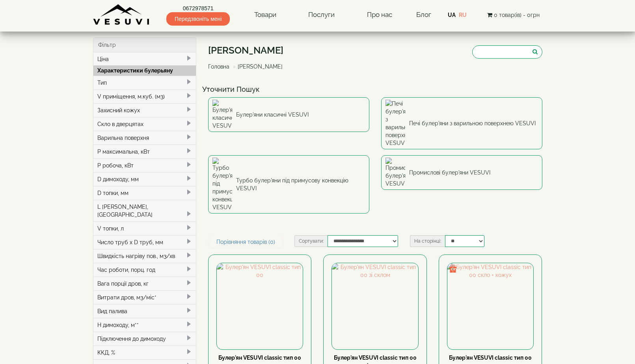 The image size is (635, 364). Describe the element at coordinates (145, 179) in the screenshot. I see `div: D димоходу, мм` at that location.